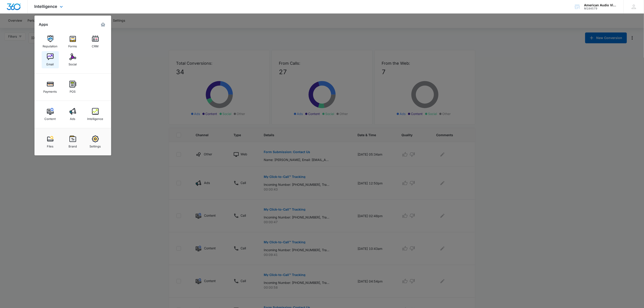 The width and height of the screenshot is (644, 308). I want to click on div: Social, so click(73, 63).